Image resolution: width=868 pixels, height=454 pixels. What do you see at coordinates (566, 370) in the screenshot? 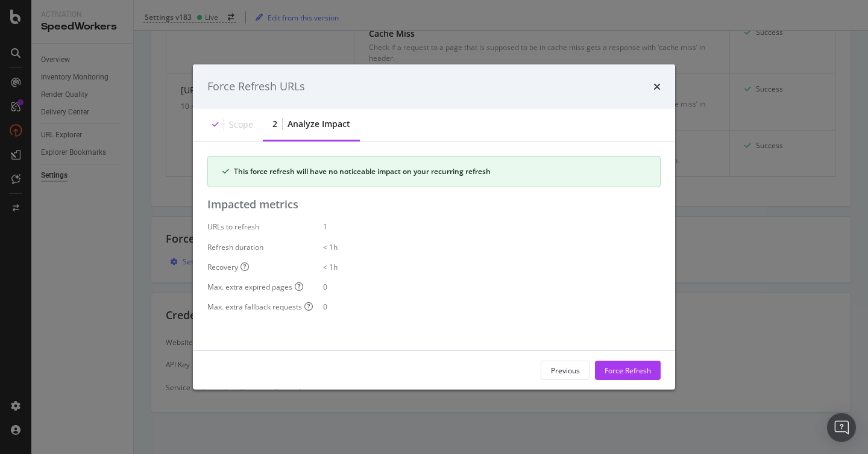
I see `div: Previous` at bounding box center [566, 370].